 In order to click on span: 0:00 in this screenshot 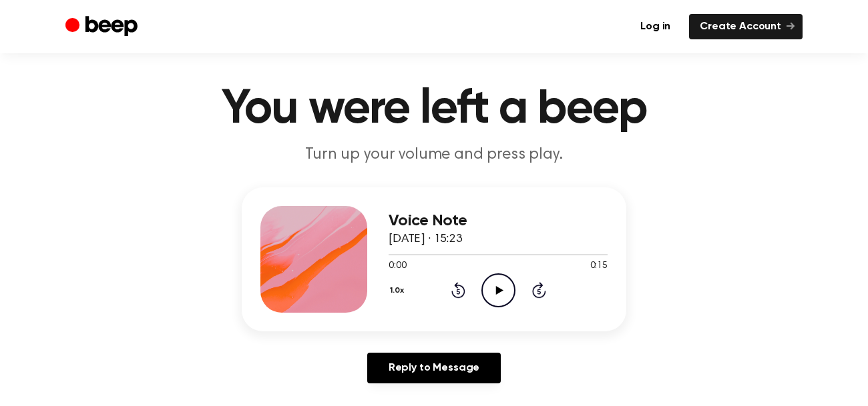, I will do `click(398, 266)`.